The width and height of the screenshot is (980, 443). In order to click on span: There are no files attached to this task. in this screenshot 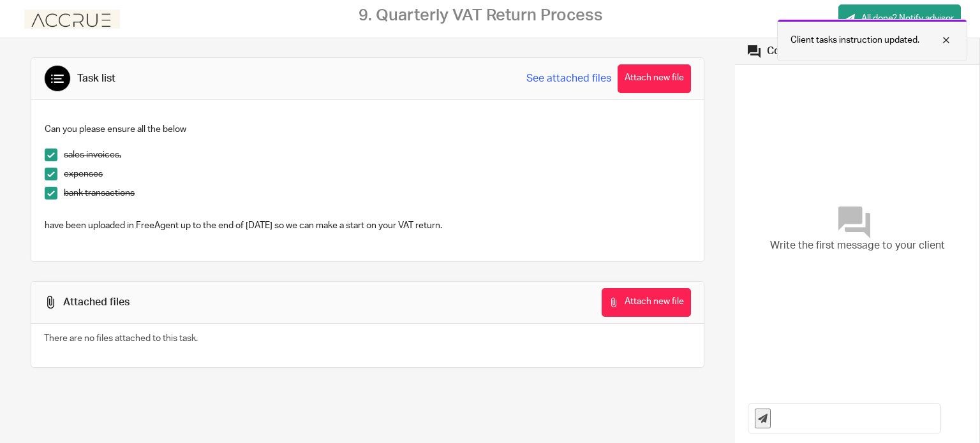, I will do `click(120, 338)`.